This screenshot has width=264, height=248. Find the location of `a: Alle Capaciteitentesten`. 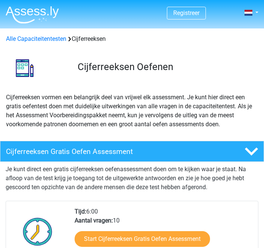

a: Alle Capaciteitentesten is located at coordinates (36, 39).